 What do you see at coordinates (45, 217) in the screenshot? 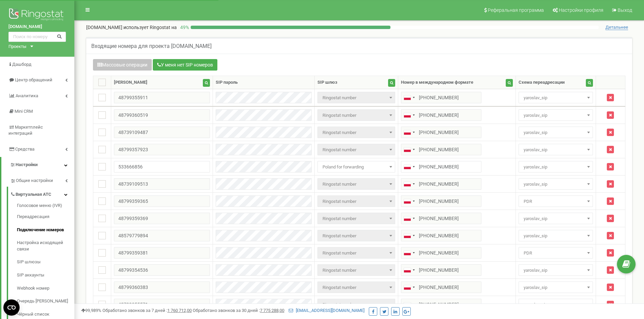
I see `a: Переадресация` at bounding box center [45, 217].